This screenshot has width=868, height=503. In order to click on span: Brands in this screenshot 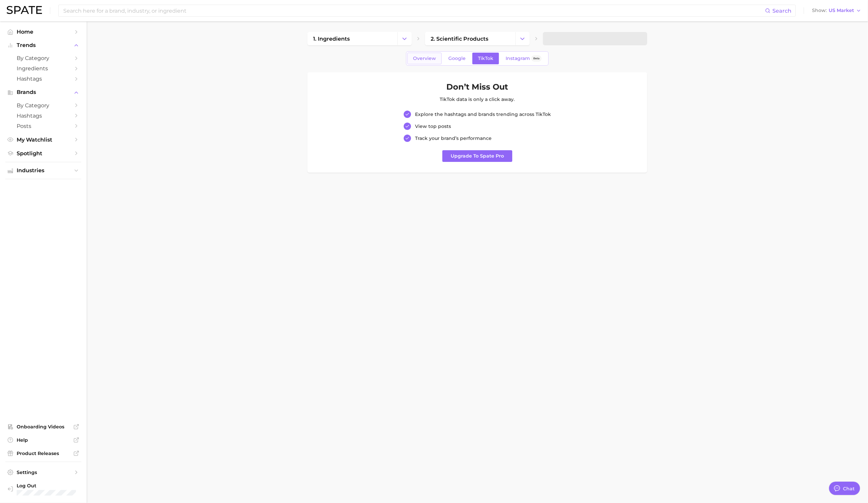, I will do `click(43, 92)`.